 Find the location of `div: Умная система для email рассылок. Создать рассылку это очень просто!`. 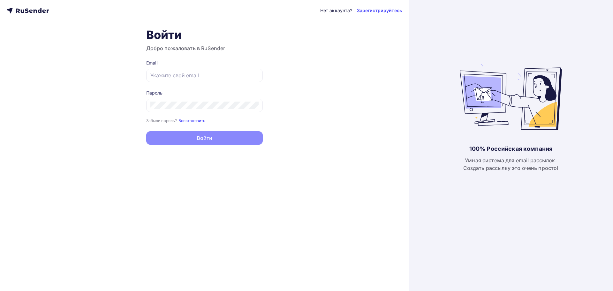

div: Умная система для email рассылок. Создать рассылку это очень просто! is located at coordinates (511, 164).